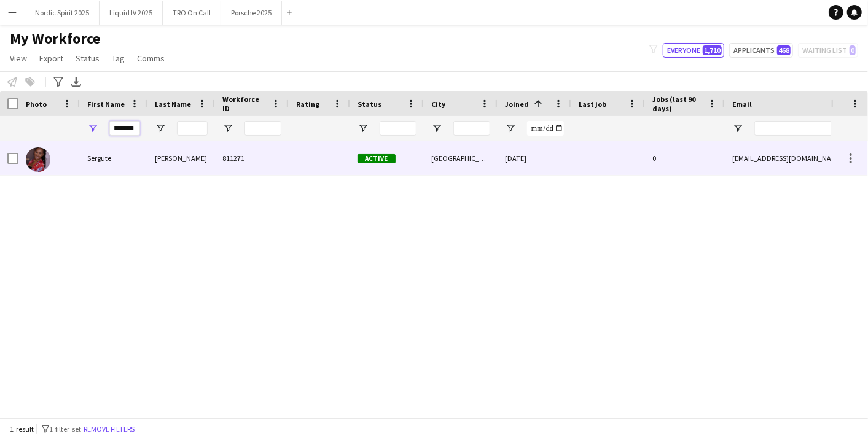  I want to click on button: Everyone1,710, so click(693, 50).